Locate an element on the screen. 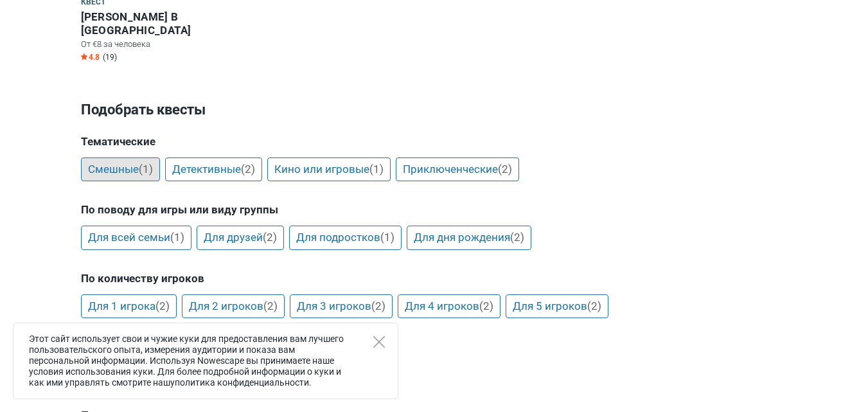 The width and height of the screenshot is (868, 412). button: Close is located at coordinates (379, 342).